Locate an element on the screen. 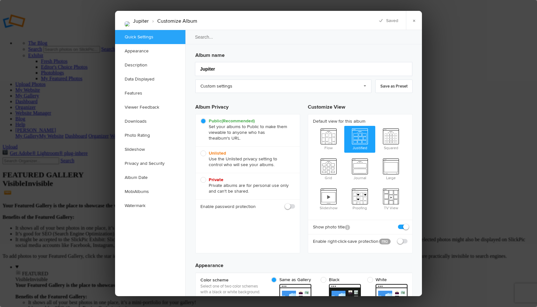 Image resolution: width=537 pixels, height=307 pixels. a: Custom settings is located at coordinates (283, 86).